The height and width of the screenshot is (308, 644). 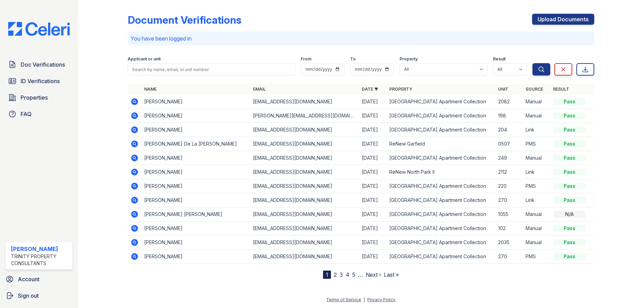 I want to click on a: Email, so click(x=259, y=89).